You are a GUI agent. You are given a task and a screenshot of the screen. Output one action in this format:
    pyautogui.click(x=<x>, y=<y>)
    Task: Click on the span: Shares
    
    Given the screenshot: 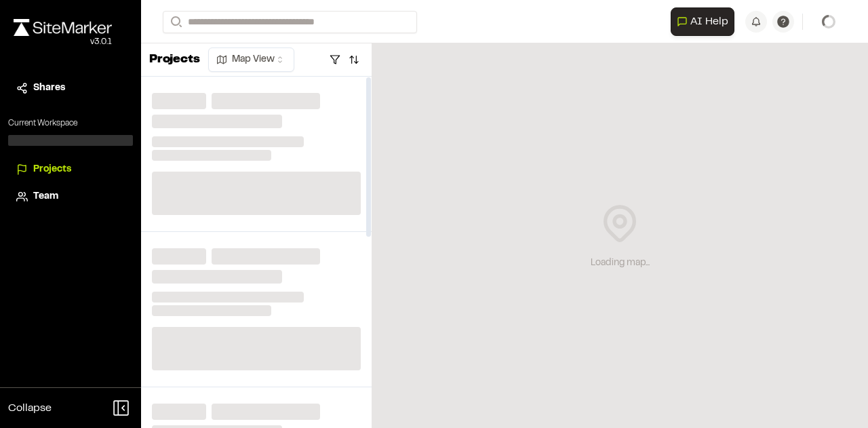 What is the action you would take?
    pyautogui.click(x=49, y=88)
    